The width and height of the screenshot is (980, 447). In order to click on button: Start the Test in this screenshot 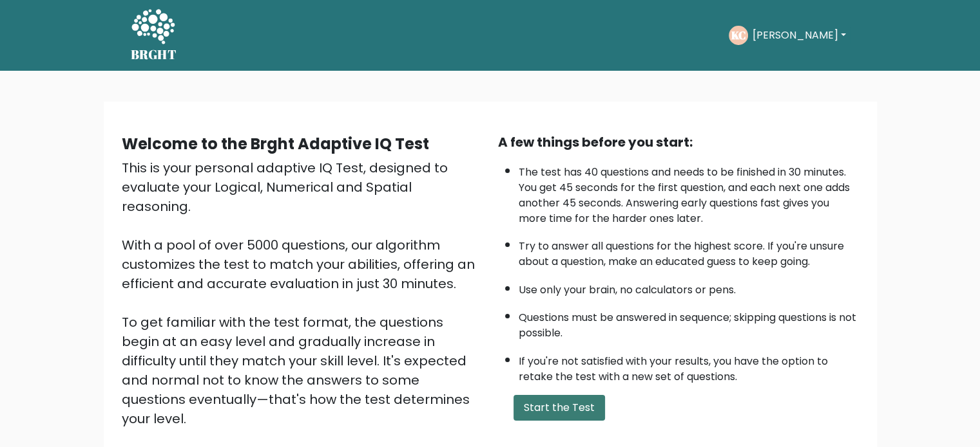, I will do `click(559, 408)`.